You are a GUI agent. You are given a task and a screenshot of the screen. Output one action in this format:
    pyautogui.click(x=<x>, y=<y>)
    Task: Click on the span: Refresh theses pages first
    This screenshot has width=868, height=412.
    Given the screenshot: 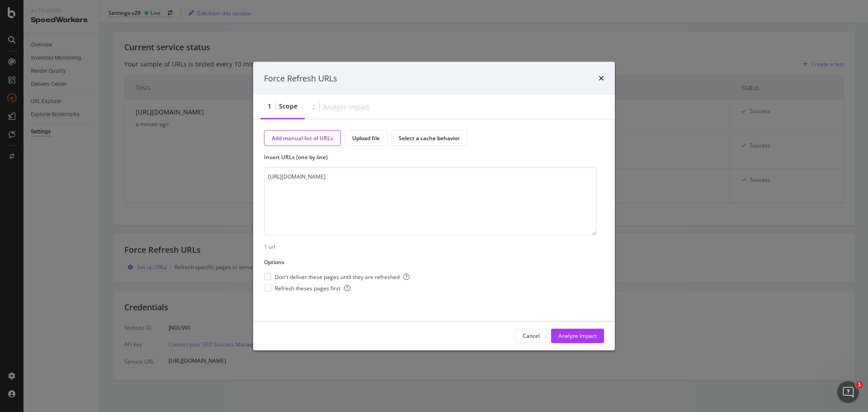 What is the action you would take?
    pyautogui.click(x=313, y=288)
    